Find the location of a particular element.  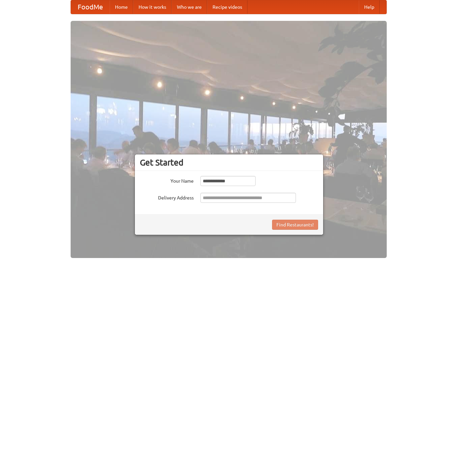

button: Find Restaurants! is located at coordinates (295, 225).